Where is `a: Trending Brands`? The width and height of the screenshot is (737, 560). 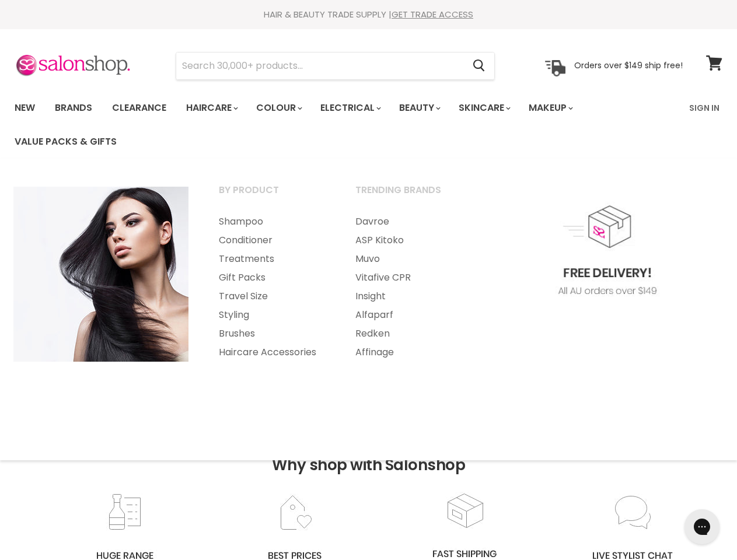
a: Trending Brands is located at coordinates (408, 196).